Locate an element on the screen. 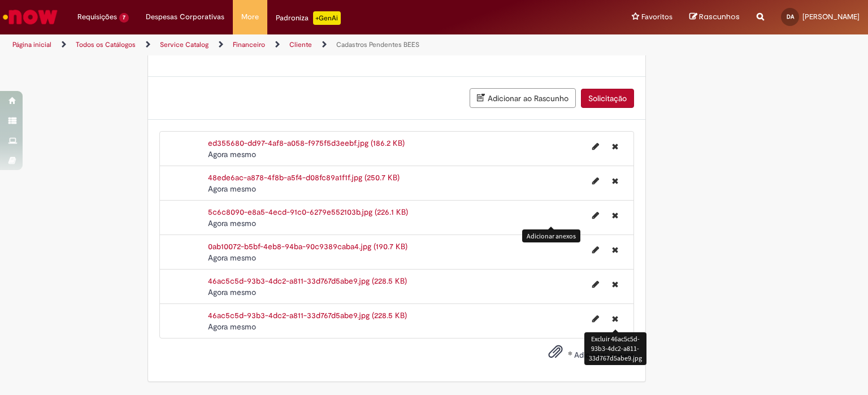 This screenshot has width=868, height=395. button: Excluir 0ab10072-b5bf-4eb8-94ba-90c9389caba4.jpg is located at coordinates (615, 250).